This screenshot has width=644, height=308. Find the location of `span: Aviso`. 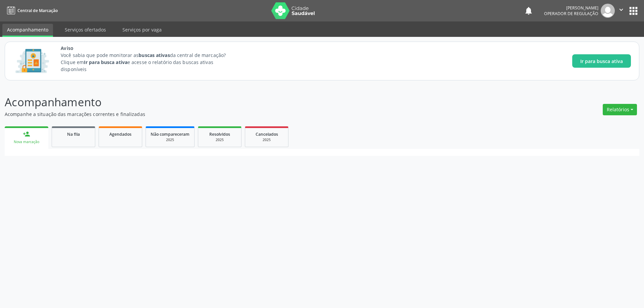

span: Aviso is located at coordinates (149, 48).